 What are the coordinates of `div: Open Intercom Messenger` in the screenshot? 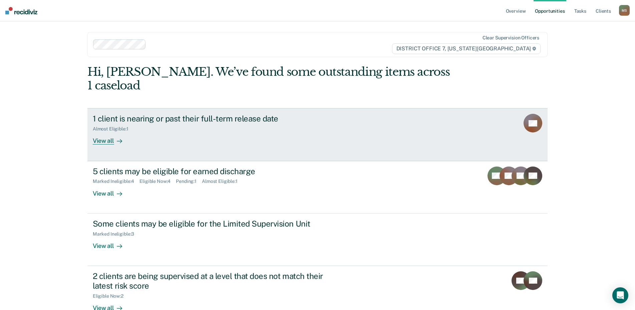 It's located at (621, 295).